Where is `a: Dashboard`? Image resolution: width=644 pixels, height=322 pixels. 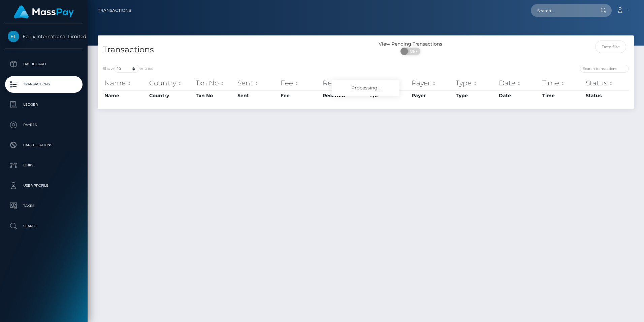 a: Dashboard is located at coordinates (44, 64).